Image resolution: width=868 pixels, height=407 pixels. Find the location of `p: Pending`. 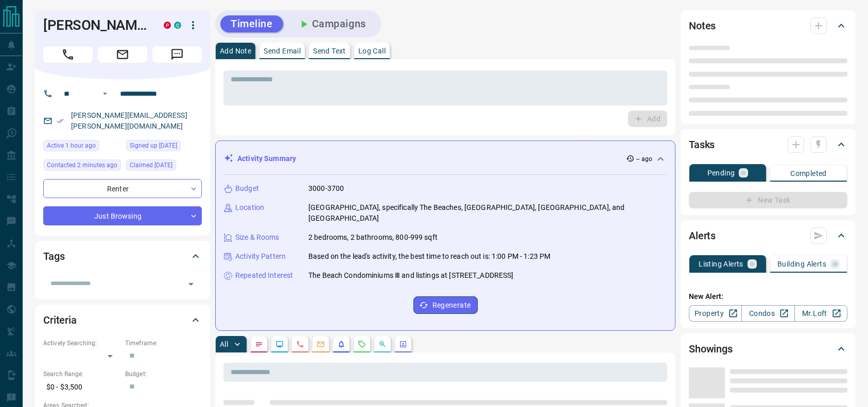

p: Pending is located at coordinates (721, 173).